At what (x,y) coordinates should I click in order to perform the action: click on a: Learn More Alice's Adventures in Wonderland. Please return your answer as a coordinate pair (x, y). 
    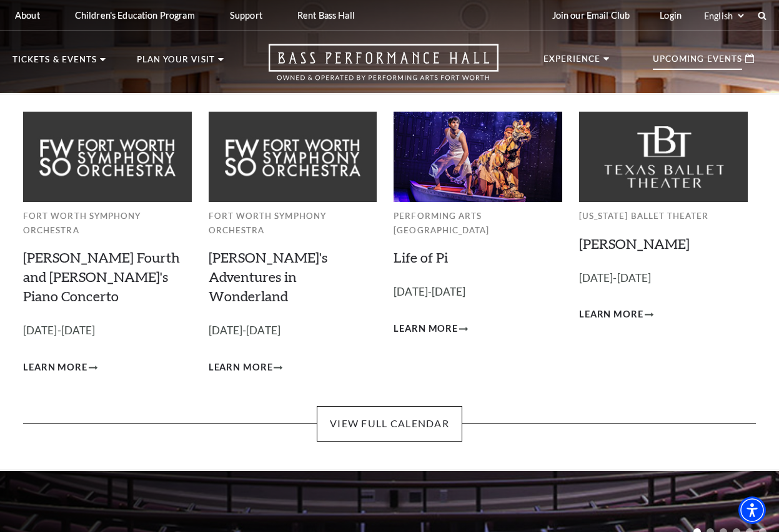
    Looking at the image, I should click on (245, 368).